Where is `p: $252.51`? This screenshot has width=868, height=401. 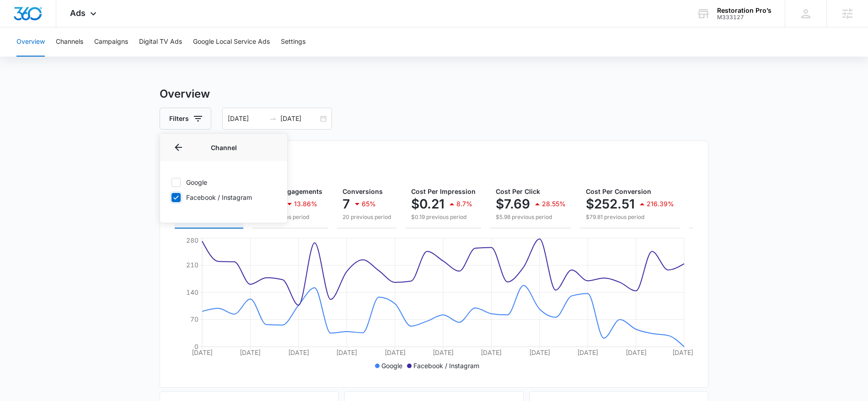
p: $252.51 is located at coordinates (610, 204).